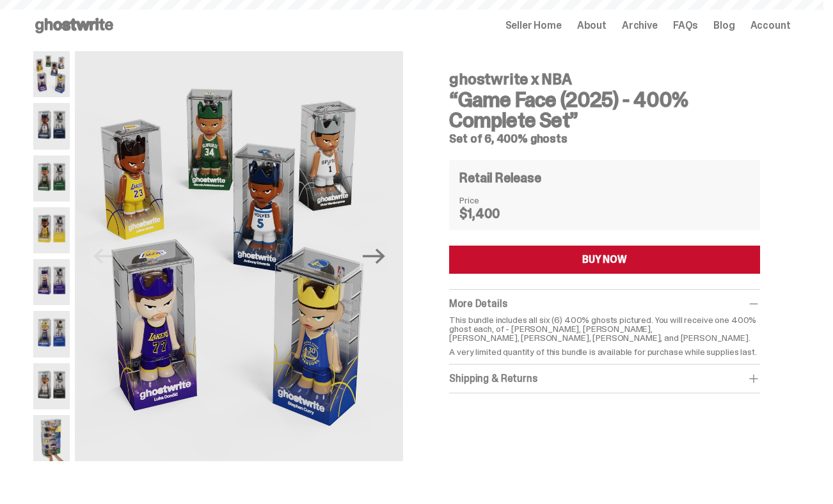 The width and height of the screenshot is (833, 504). I want to click on h4: Retail Release, so click(500, 178).